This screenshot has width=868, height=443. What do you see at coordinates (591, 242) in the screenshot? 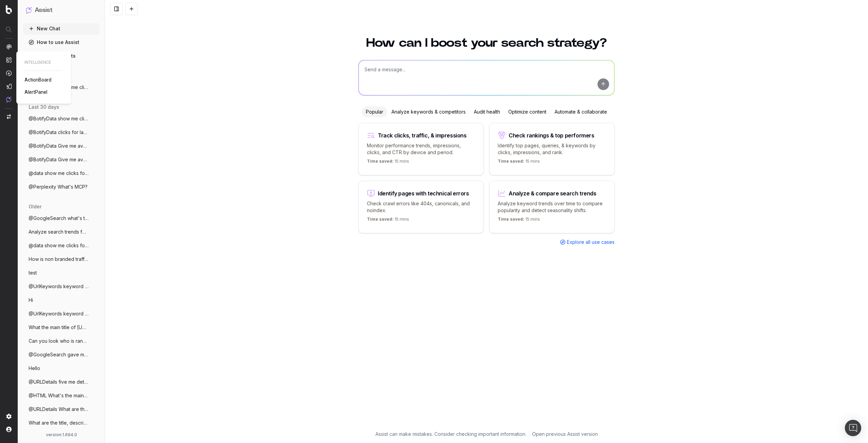
I see `span: Explore all use cases` at bounding box center [591, 242].